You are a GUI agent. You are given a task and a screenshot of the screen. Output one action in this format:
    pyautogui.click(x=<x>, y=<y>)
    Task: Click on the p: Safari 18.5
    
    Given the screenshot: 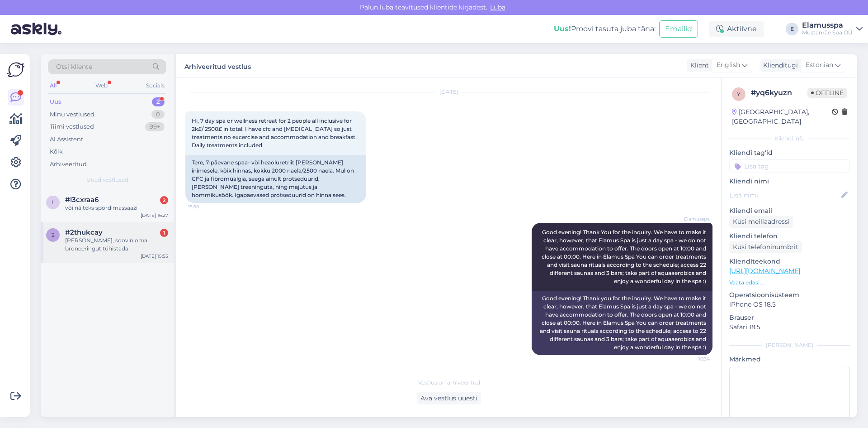 What is the action you would take?
    pyautogui.click(x=789, y=327)
    